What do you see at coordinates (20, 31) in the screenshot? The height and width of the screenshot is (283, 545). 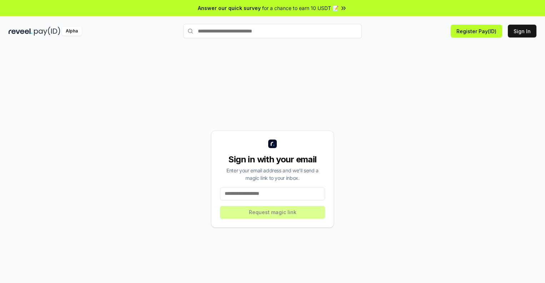 I see `img: reveel_dark` at bounding box center [20, 31].